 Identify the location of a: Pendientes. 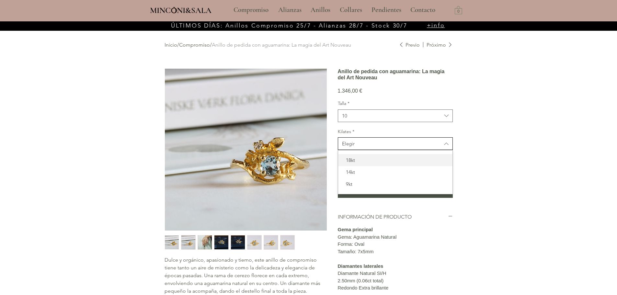
(386, 10).